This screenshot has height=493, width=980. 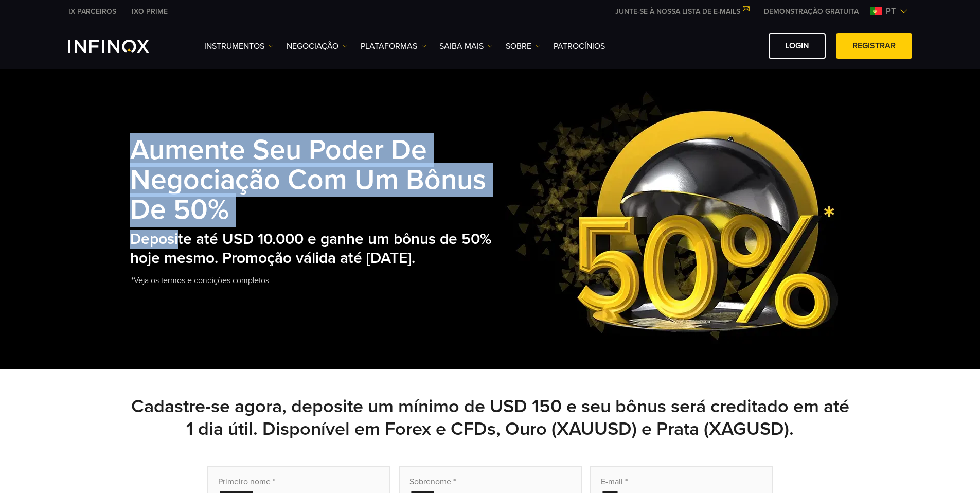 I want to click on a: INFINOX MENU, so click(x=811, y=11).